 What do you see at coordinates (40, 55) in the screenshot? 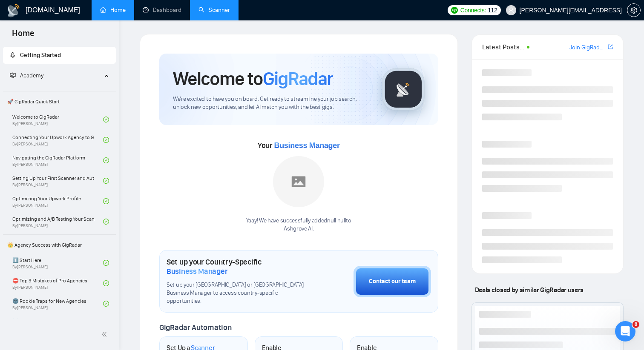
I see `span: Getting Started` at bounding box center [40, 55].